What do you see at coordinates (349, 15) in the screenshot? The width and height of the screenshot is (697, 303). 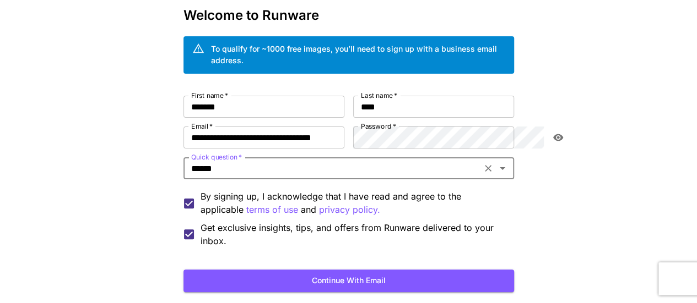 I see `h3: Welcome to Runware` at bounding box center [349, 15].